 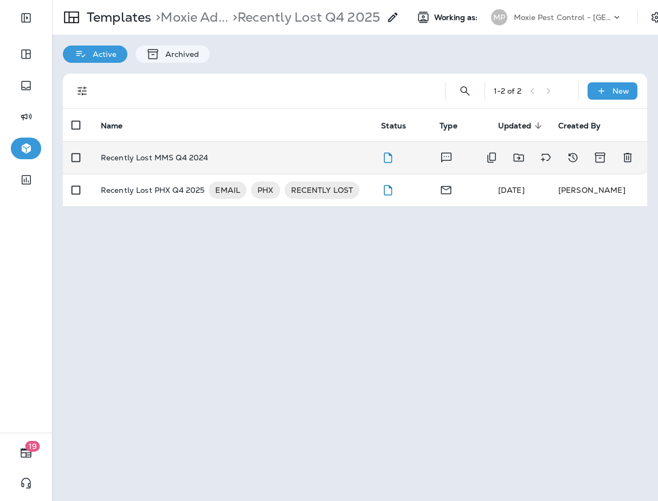 I want to click on div: PHX, so click(x=265, y=190).